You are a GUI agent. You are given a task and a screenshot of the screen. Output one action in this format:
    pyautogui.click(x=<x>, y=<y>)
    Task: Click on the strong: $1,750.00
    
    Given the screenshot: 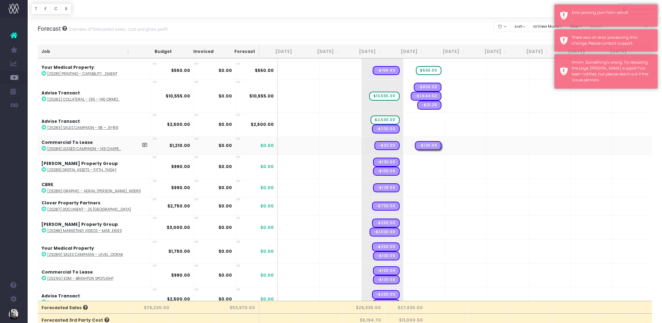 What is the action you would take?
    pyautogui.click(x=179, y=251)
    